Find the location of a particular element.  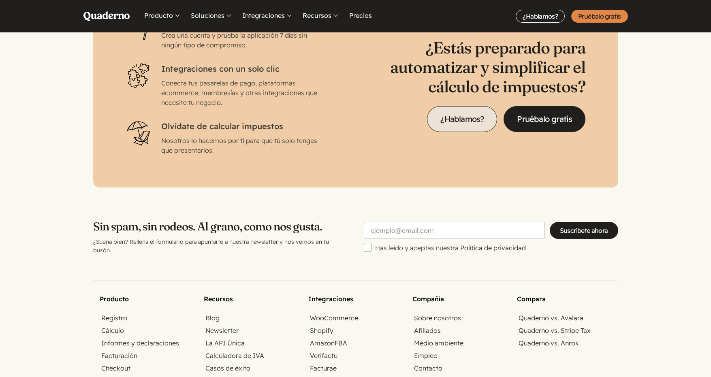

a: Checkout is located at coordinates (116, 368).